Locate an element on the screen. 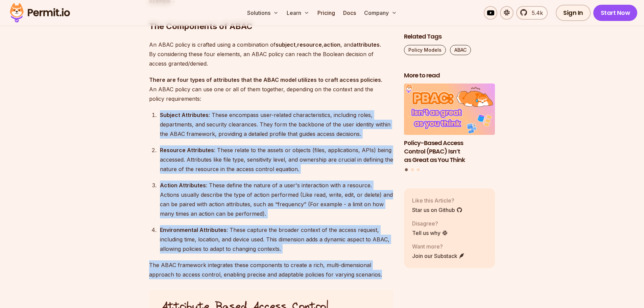  img: Permit logo is located at coordinates (40, 13).